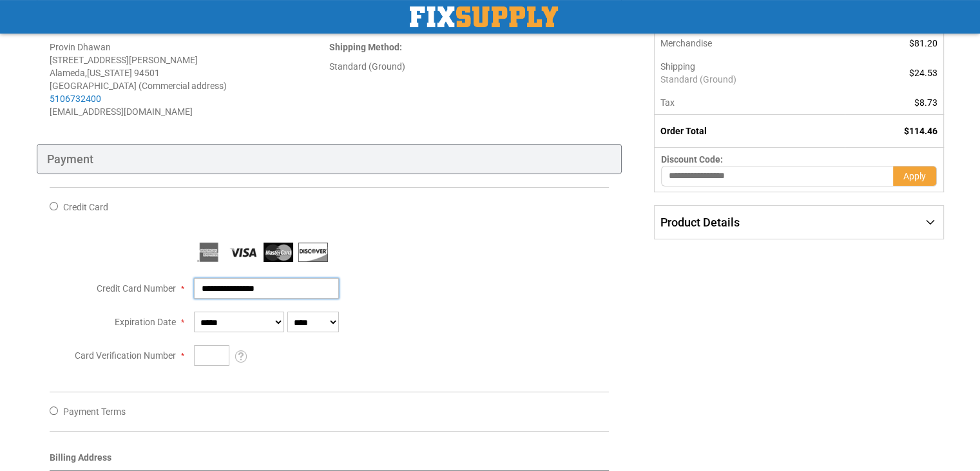 Image resolution: width=980 pixels, height=471 pixels. What do you see at coordinates (678, 66) in the screenshot?
I see `span: Shipping` at bounding box center [678, 66].